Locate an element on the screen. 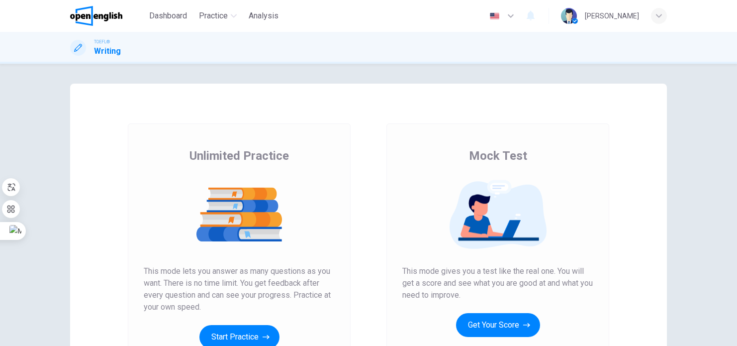  button: Get Your Score is located at coordinates (498, 325).